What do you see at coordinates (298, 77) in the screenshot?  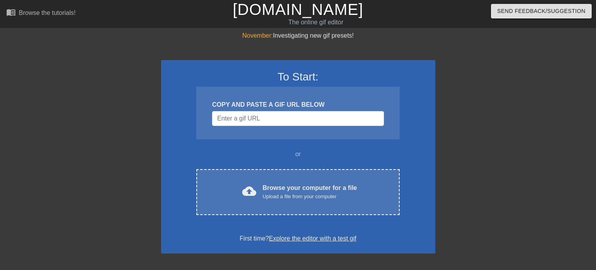 I see `h3: To Start:` at bounding box center [298, 77].